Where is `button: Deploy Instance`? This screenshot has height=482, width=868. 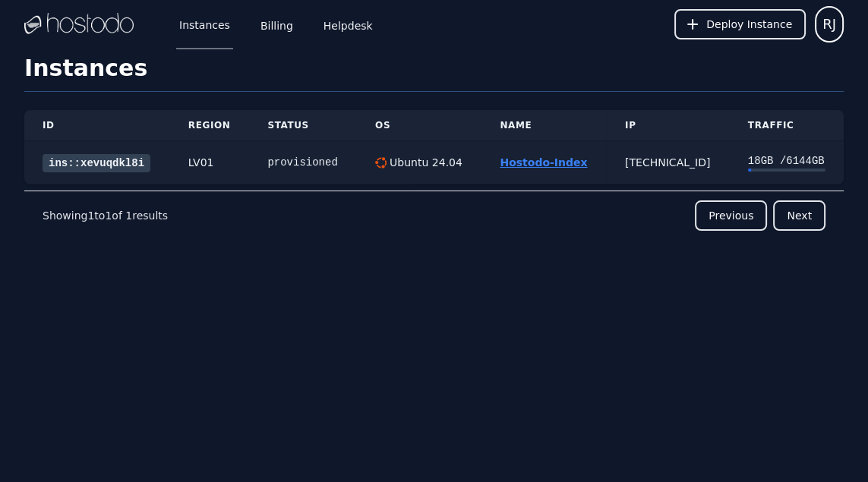 button: Deploy Instance is located at coordinates (740, 25).